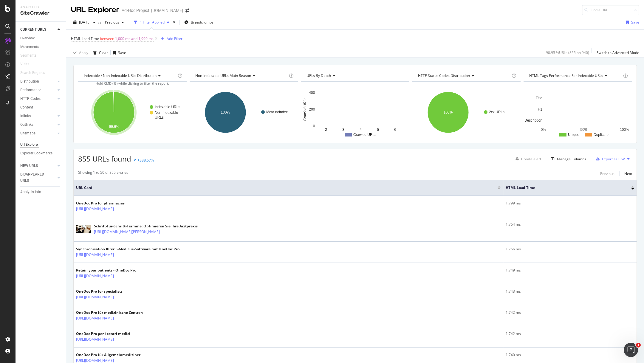  Describe the element at coordinates (38, 30) in the screenshot. I see `a: CURRENT URLS` at that location.